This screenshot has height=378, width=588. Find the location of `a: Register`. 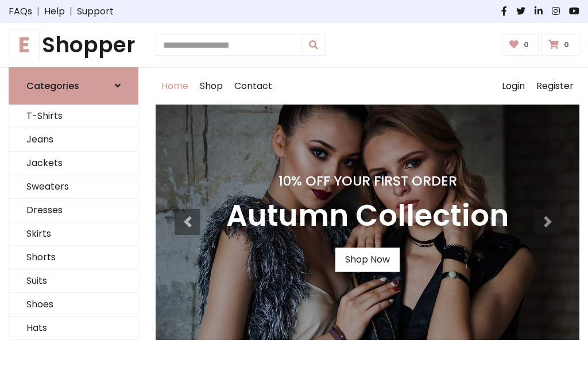

a: Register is located at coordinates (555, 86).